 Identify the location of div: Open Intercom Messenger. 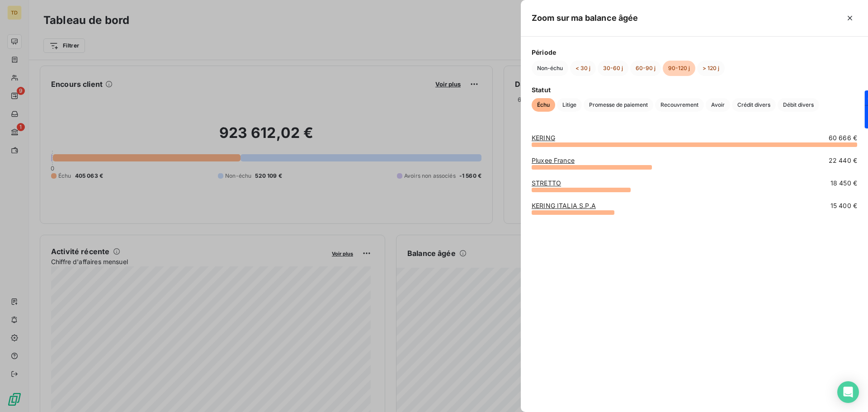
(848, 392).